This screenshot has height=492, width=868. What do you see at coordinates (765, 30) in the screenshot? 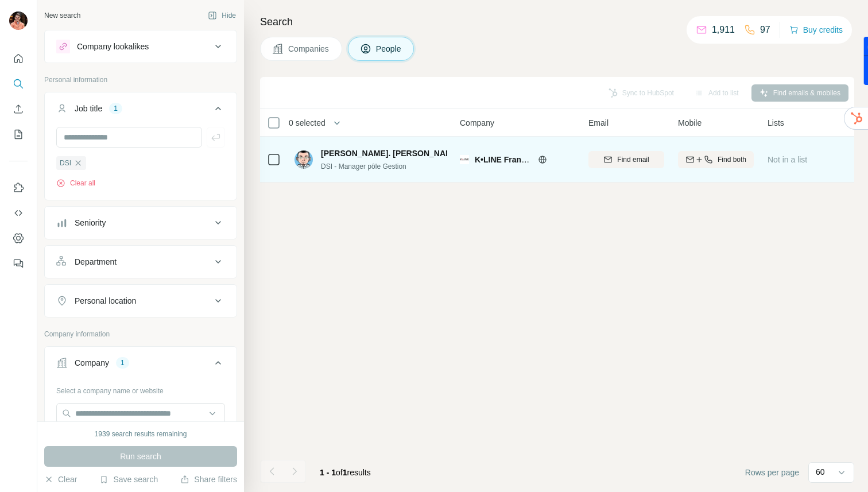
I see `p: 97` at bounding box center [765, 30].